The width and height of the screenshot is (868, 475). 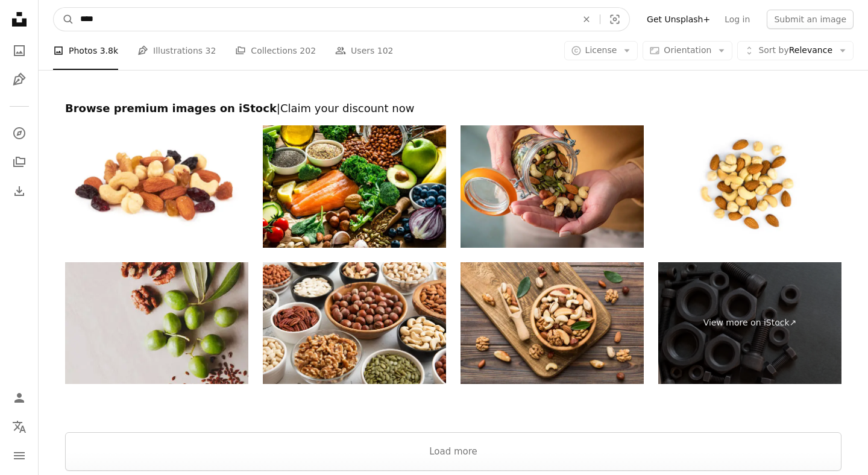 I want to click on span: 32, so click(x=211, y=50).